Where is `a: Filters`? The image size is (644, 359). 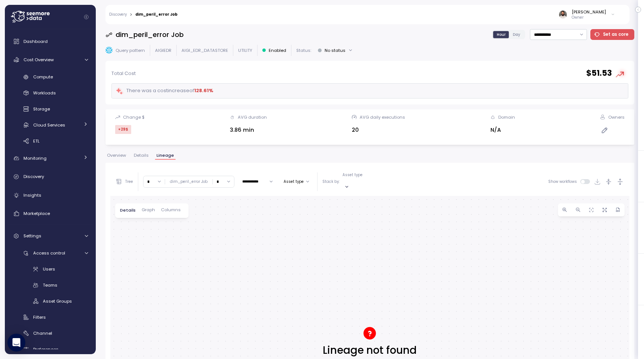
a: Filters is located at coordinates (50, 317).